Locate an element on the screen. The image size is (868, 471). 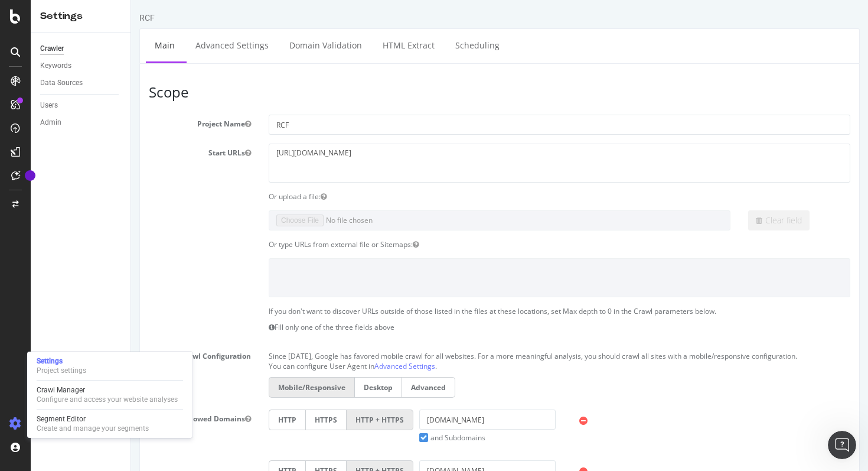
a: Domain Validation is located at coordinates (195, 45).